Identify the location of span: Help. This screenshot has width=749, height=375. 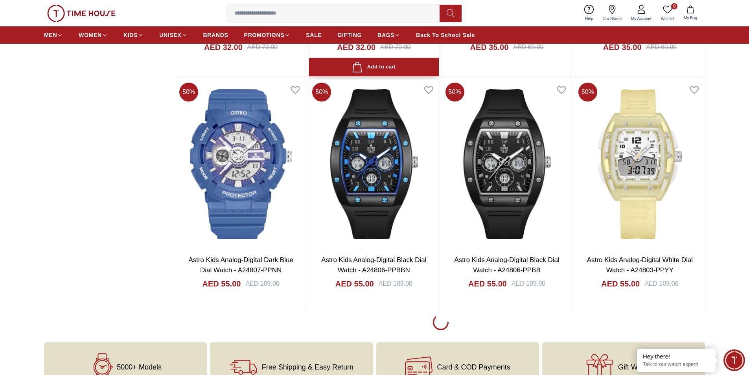
(589, 18).